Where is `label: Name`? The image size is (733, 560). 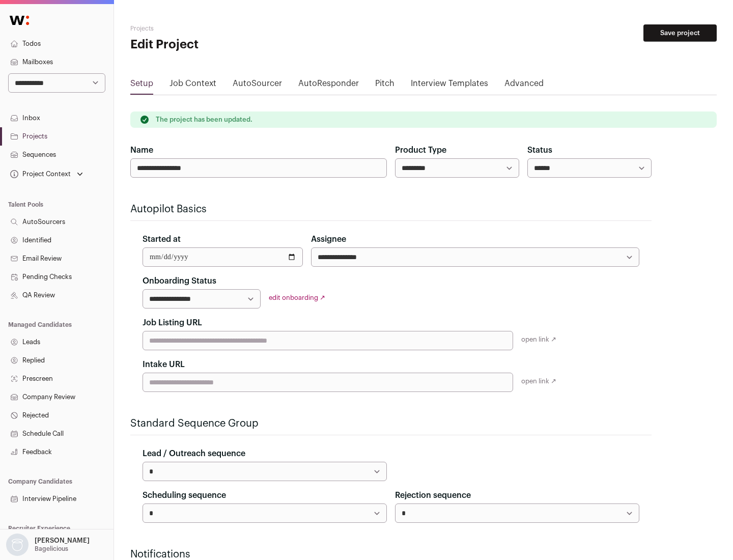 label: Name is located at coordinates (142, 150).